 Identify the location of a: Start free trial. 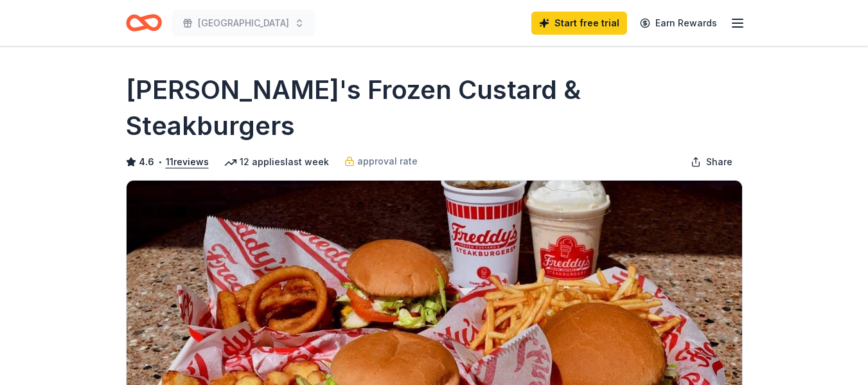
(579, 23).